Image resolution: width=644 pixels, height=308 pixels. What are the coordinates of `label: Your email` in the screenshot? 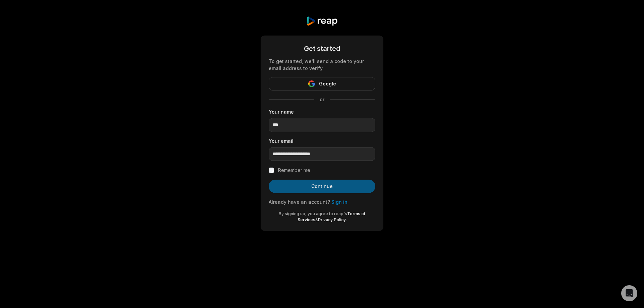 It's located at (322, 141).